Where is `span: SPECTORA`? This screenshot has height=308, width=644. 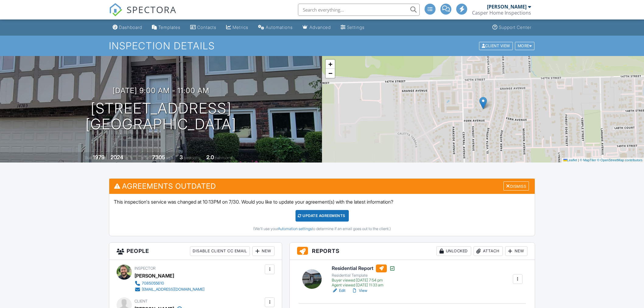 span: SPECTORA is located at coordinates (152, 9).